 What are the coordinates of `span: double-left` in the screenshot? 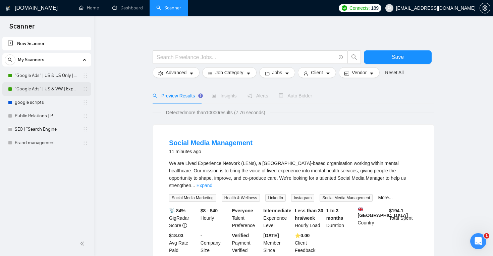 It's located at (83, 243).